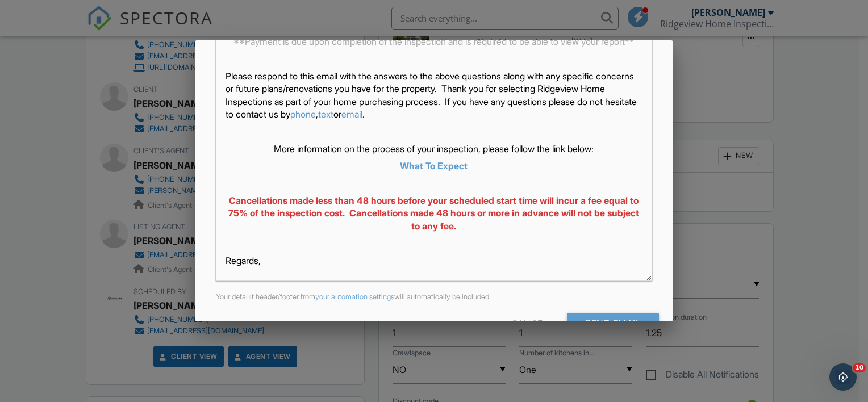  I want to click on a: your automation settings, so click(354, 297).